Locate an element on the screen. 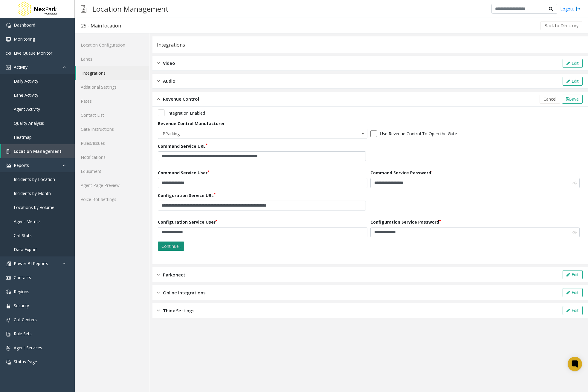 This screenshot has height=392, width=588. h3: Location Management is located at coordinates (130, 9).